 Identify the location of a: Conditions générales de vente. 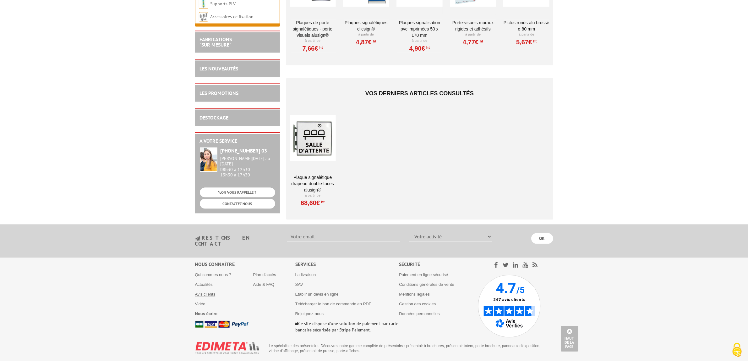
(426, 284).